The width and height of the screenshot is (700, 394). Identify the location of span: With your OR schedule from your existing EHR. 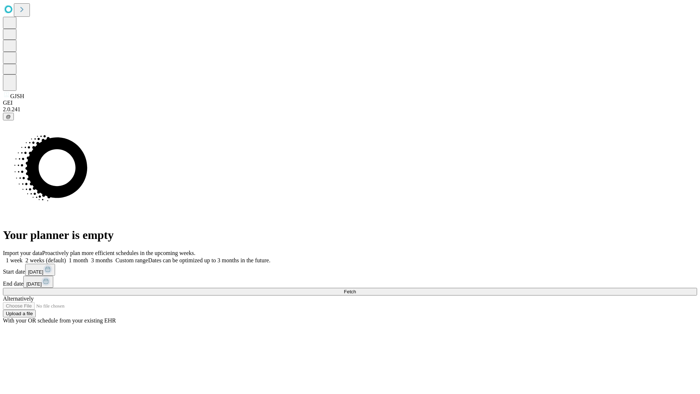
(59, 320).